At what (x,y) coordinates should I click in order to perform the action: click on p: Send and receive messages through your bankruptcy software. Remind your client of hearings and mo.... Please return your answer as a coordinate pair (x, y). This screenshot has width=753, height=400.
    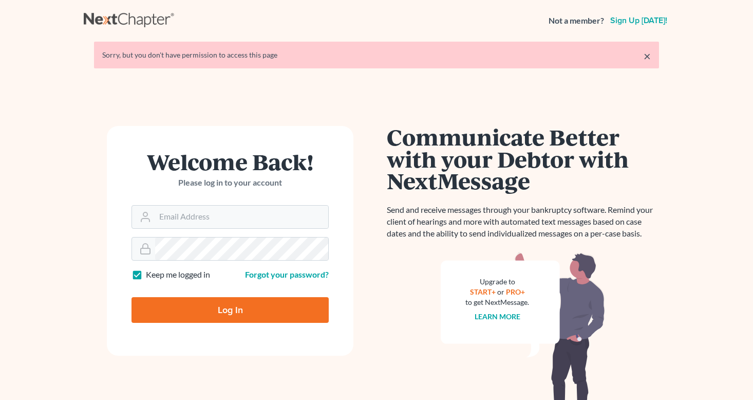
    Looking at the image, I should click on (523, 221).